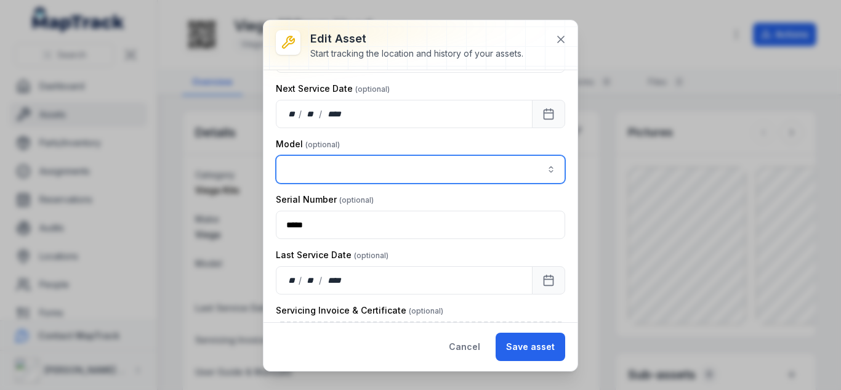 Image resolution: width=841 pixels, height=390 pixels. Describe the element at coordinates (333, 89) in the screenshot. I see `label: Next Service Date` at that location.